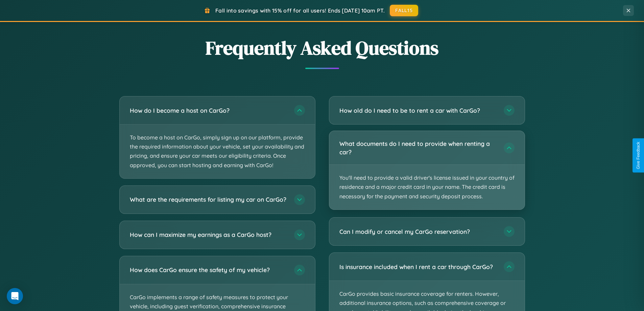  What do you see at coordinates (418, 110) in the screenshot?
I see `h3: How old do I need to be to rent a car with CarGo?` at bounding box center [418, 110].